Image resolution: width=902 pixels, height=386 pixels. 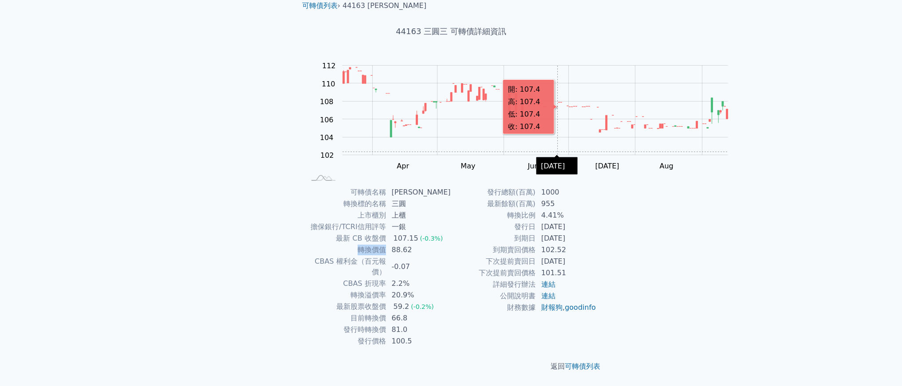 I want to click on g: Chart, so click(x=528, y=116).